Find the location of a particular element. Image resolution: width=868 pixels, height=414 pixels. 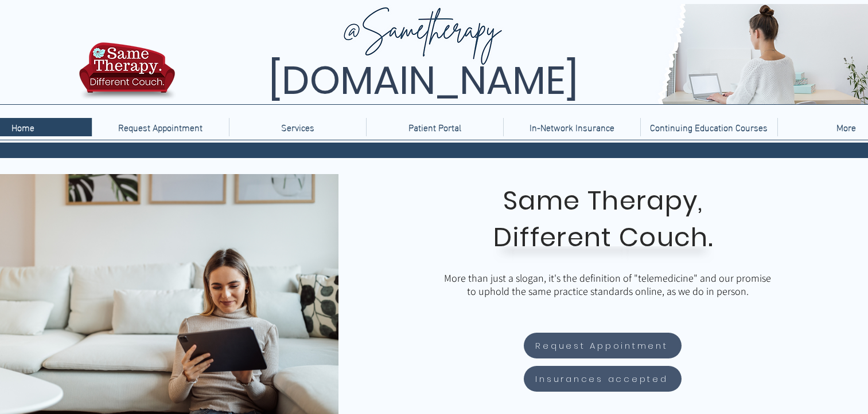

p: Request Appointment is located at coordinates (160, 127).